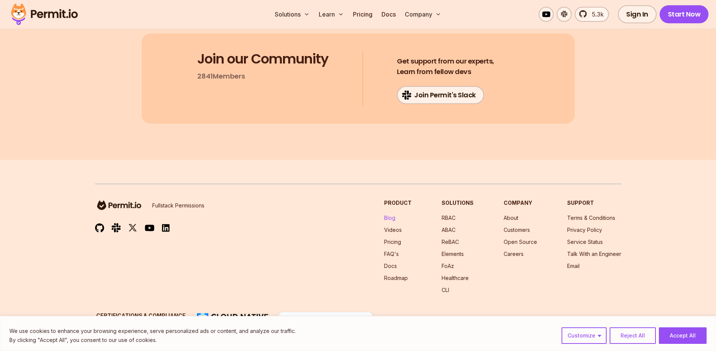  I want to click on button: Accept All, so click(682, 336).